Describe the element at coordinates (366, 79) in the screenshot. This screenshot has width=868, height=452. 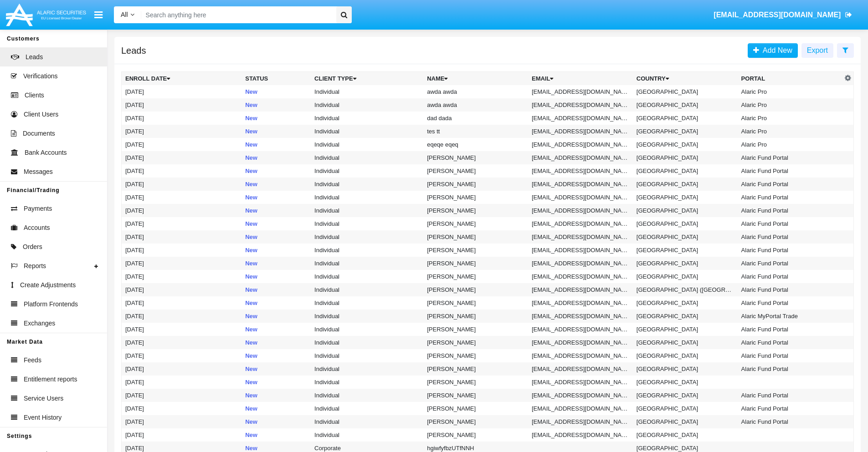
I see `th: Client Type` at that location.